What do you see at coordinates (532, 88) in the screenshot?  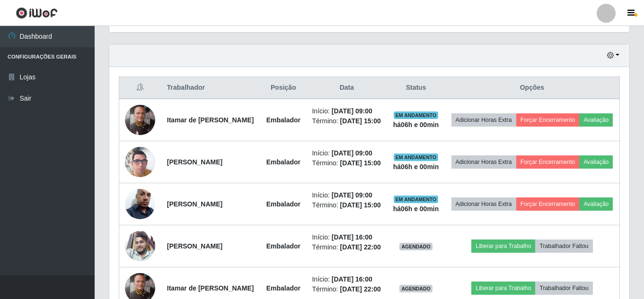 I see `th: Opções` at bounding box center [532, 88].